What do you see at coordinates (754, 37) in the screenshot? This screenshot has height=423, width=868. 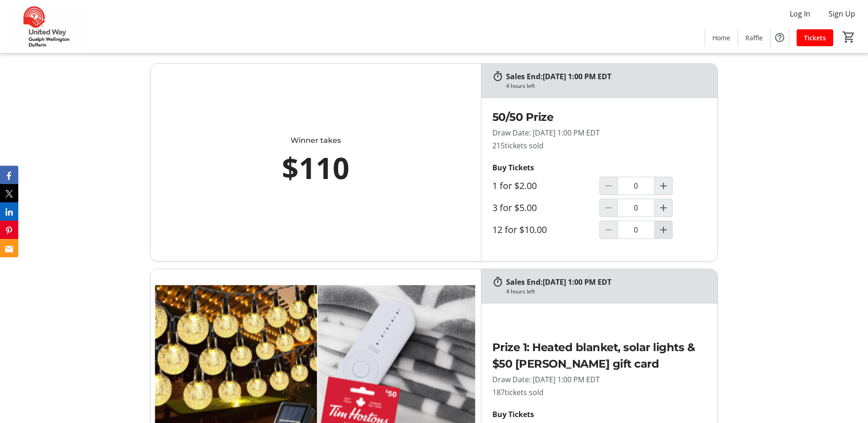 I see `a: Raffle` at bounding box center [754, 37].